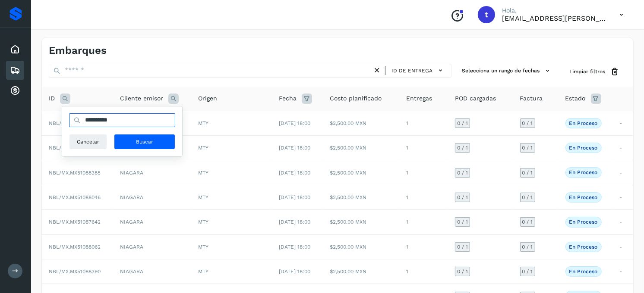 This screenshot has width=644, height=293. I want to click on span: NBL/MX.MX51088048, so click(74, 123).